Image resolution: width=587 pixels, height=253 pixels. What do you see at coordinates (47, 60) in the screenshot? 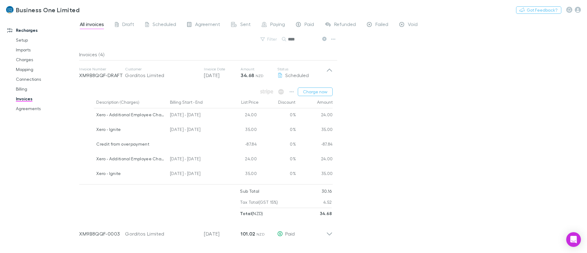
I see `a: Charges` at bounding box center [47, 60].